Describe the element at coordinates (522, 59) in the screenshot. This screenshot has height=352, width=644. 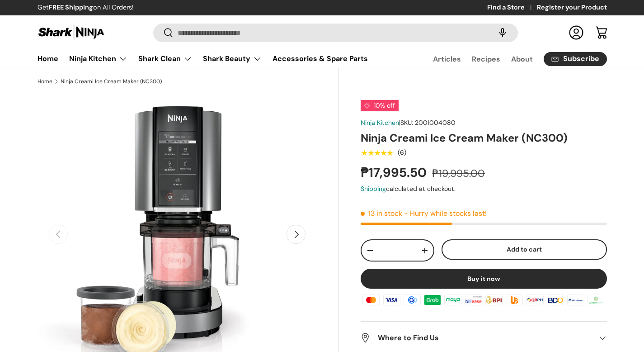
I see `a: About` at that location.